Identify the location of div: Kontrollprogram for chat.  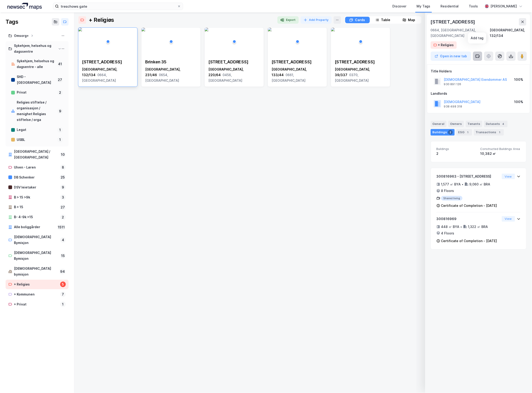
(520, 382).